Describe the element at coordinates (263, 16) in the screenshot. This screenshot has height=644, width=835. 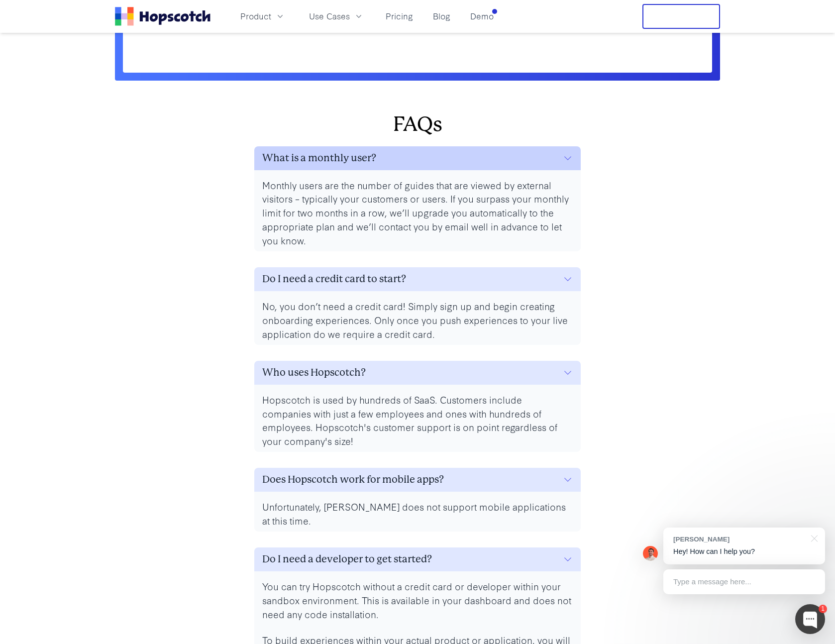
I see `button: Product` at that location.